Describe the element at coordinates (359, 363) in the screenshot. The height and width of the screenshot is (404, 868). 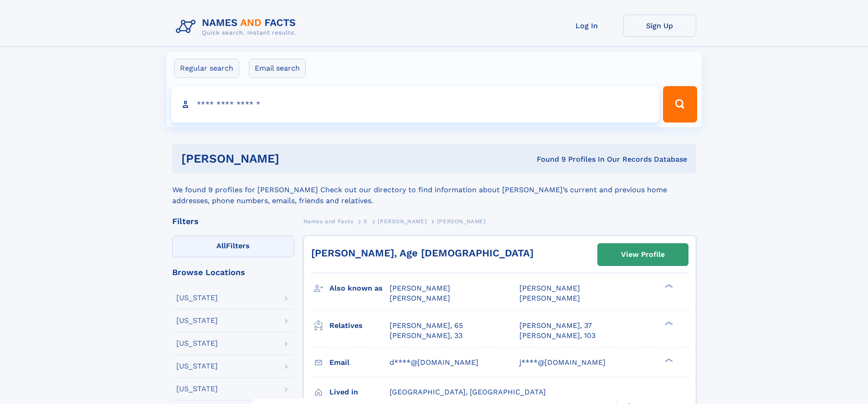
I see `h3: Email` at that location.